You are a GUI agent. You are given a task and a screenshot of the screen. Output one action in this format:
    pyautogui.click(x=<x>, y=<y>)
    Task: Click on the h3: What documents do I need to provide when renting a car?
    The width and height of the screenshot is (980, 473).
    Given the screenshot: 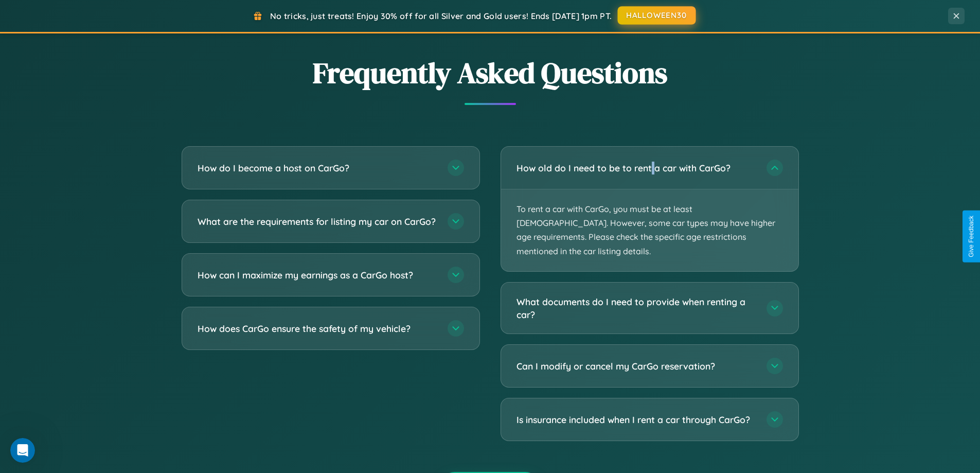 What is the action you would take?
    pyautogui.click(x=637, y=308)
    